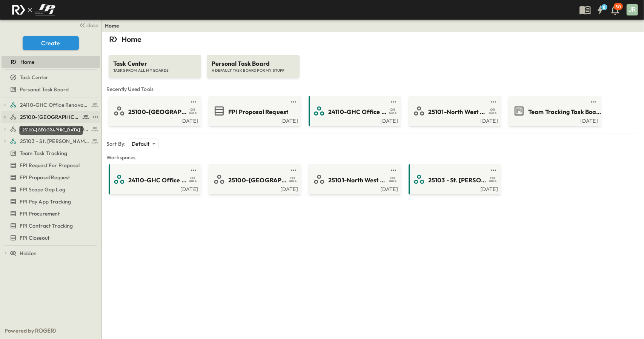  I want to click on span: 25100-Vanguard Prep School, so click(50, 117).